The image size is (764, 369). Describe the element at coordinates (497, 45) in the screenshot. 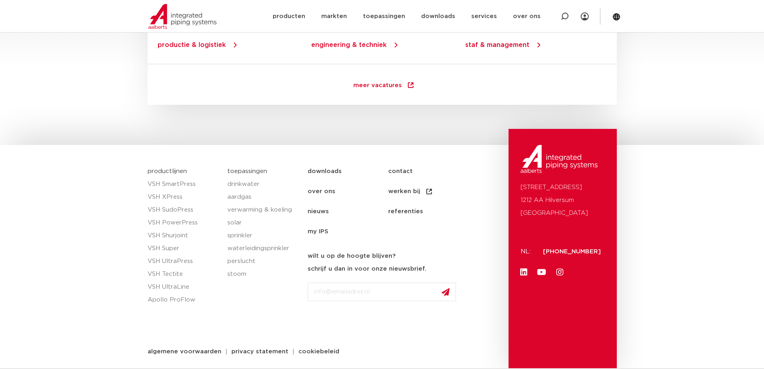

I see `a: staf & management` at that location.